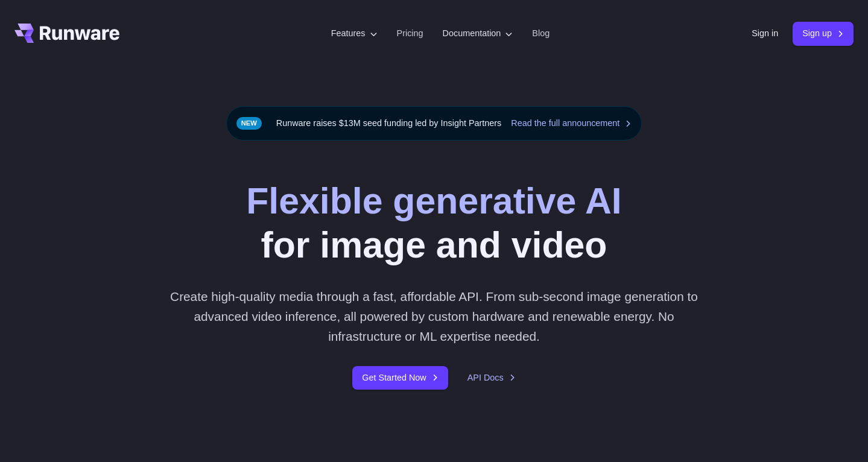 Image resolution: width=868 pixels, height=462 pixels. Describe the element at coordinates (354, 34) in the screenshot. I see `label: Features` at that location.